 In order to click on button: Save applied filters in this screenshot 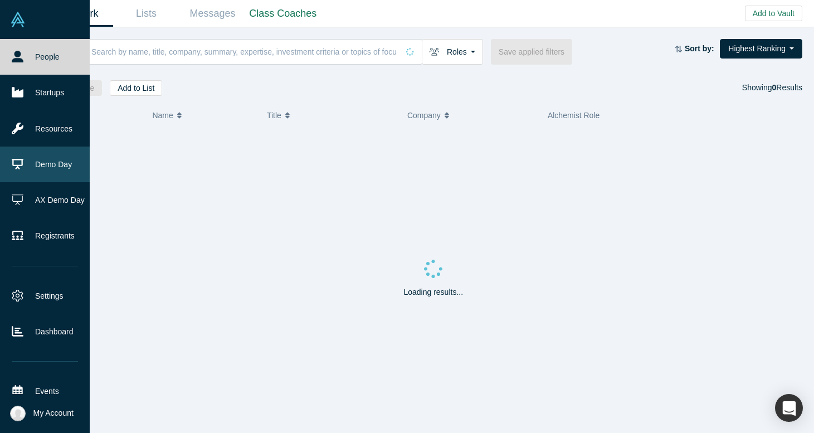, I will do `click(532, 52)`.